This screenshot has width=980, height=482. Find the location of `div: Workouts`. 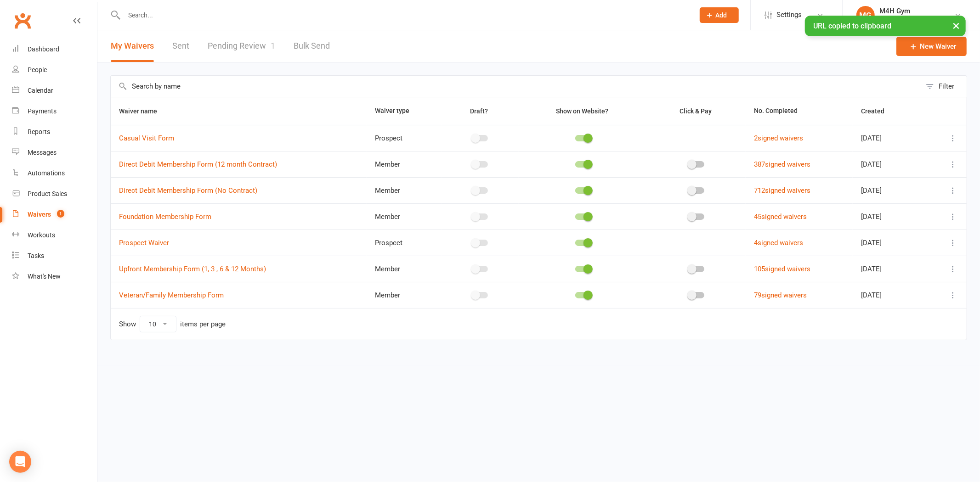

div: Workouts is located at coordinates (42, 235).